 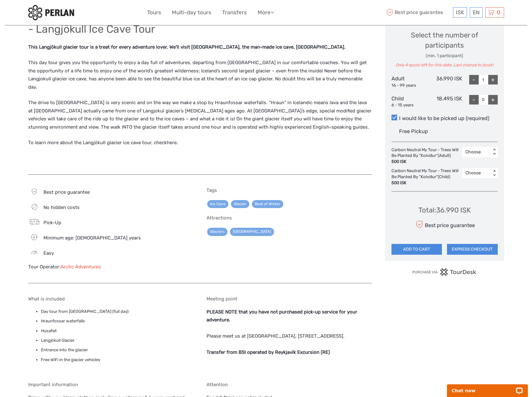 What do you see at coordinates (268, 352) in the screenshot?
I see `strong: Transfer from BSI operated by Reykjavík Excursion (RE)` at bounding box center [268, 352].